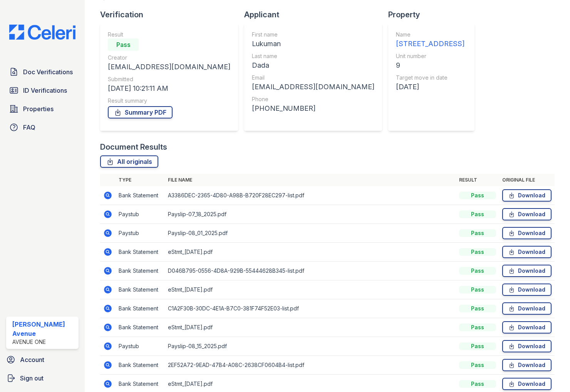  What do you see at coordinates (38, 109) in the screenshot?
I see `span: Properties` at bounding box center [38, 109].